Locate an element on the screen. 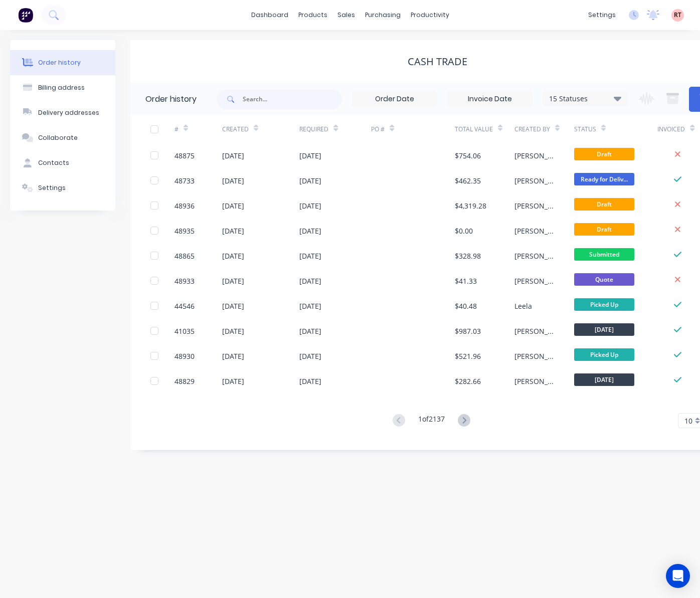  div: Collaborate is located at coordinates (58, 138).